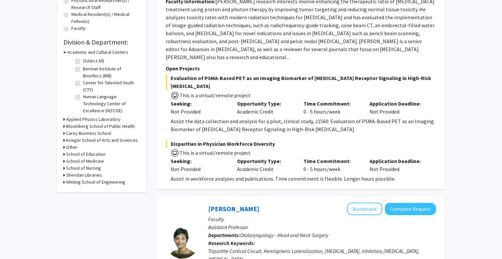 Image resolution: width=502 pixels, height=259 pixels. Describe the element at coordinates (224, 235) in the screenshot. I see `b: Departments:` at that location.